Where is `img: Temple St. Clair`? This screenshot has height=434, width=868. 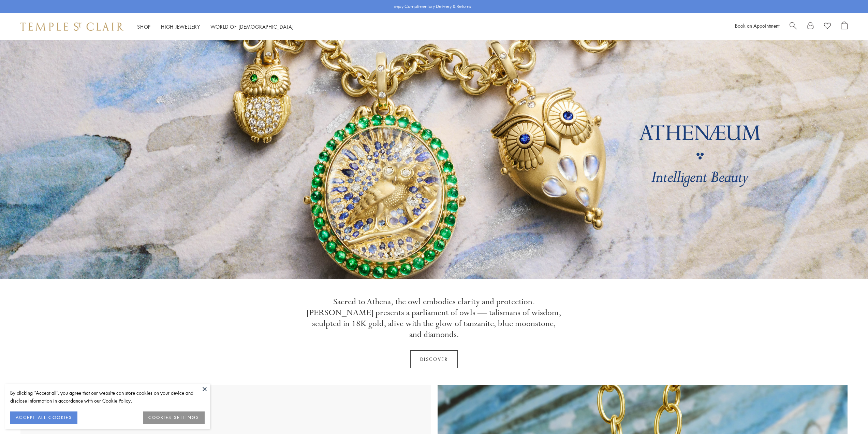 img: Temple St. Clair is located at coordinates (72, 26).